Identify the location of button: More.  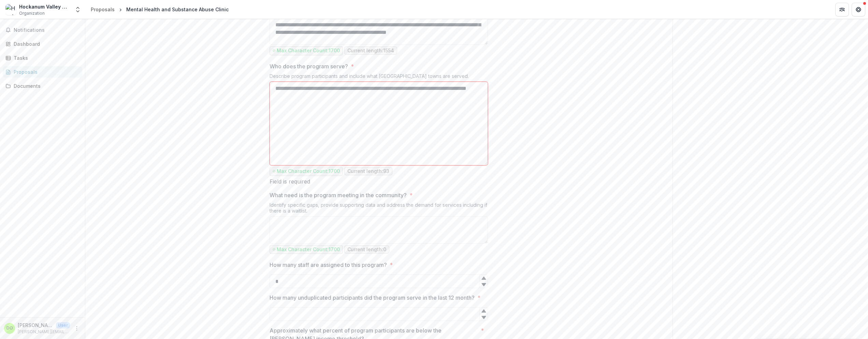
(77, 328).